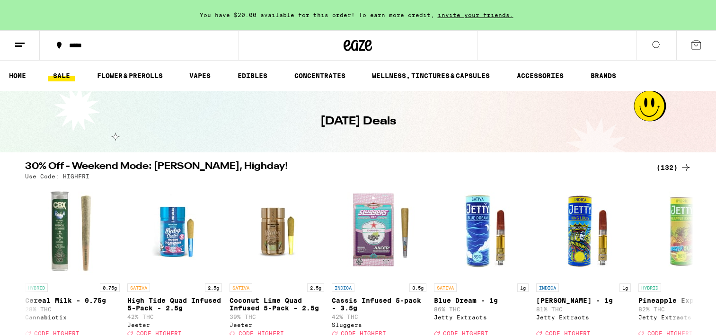  Describe the element at coordinates (62, 76) in the screenshot. I see `a: SALE` at that location.